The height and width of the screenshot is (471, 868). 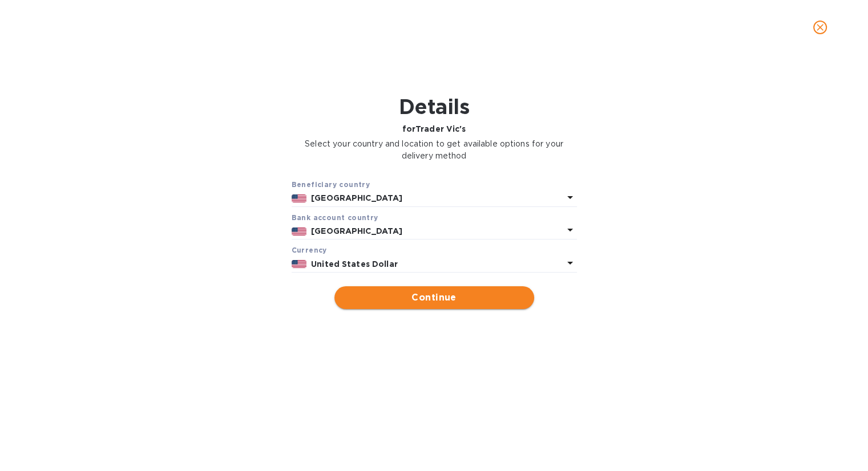 I want to click on b: Currency, so click(x=309, y=250).